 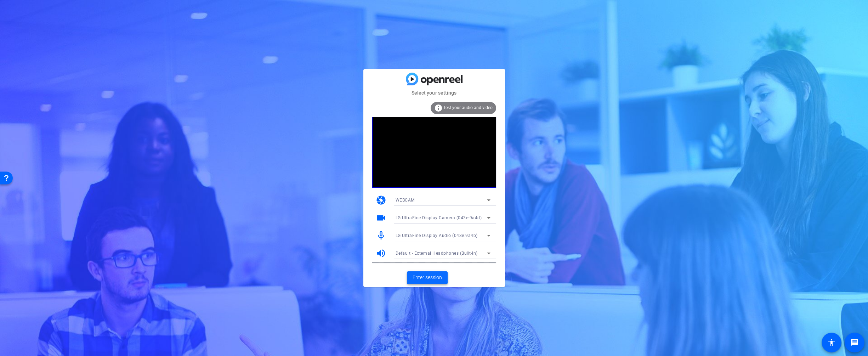 I want to click on mat-icon: camera, so click(x=381, y=200).